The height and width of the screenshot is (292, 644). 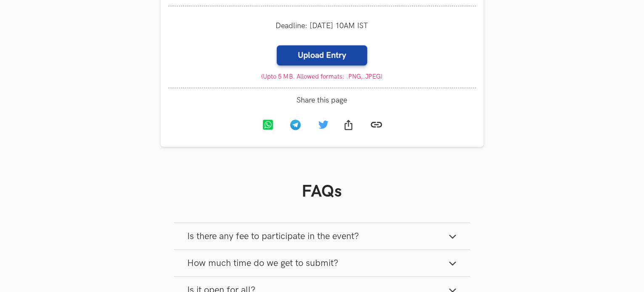 I want to click on span: How much time do we get to submit?, so click(x=263, y=263).